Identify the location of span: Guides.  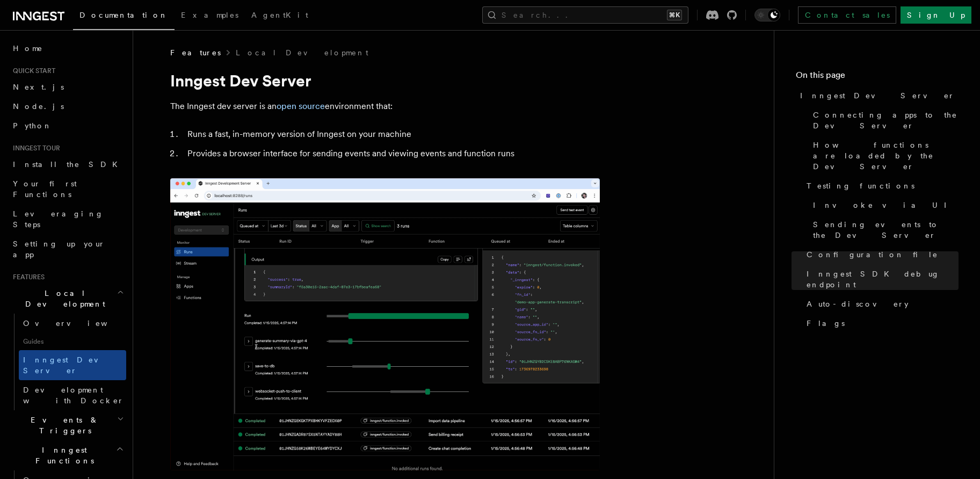
(72, 342).